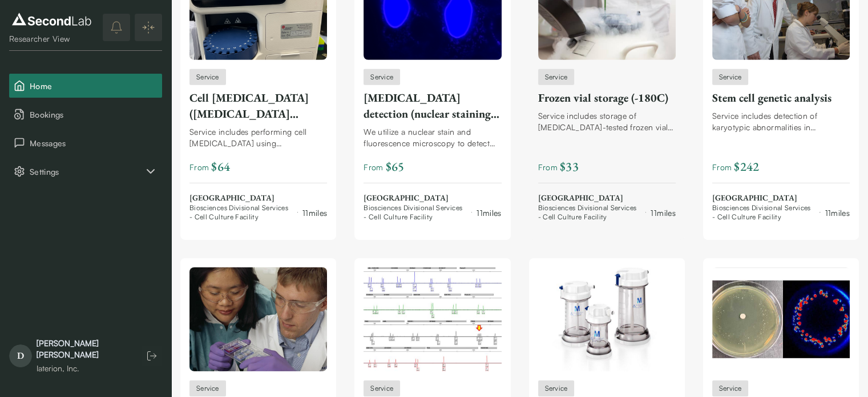 The width and height of the screenshot is (868, 397). Describe the element at coordinates (85, 143) in the screenshot. I see `li: Messages` at that location.